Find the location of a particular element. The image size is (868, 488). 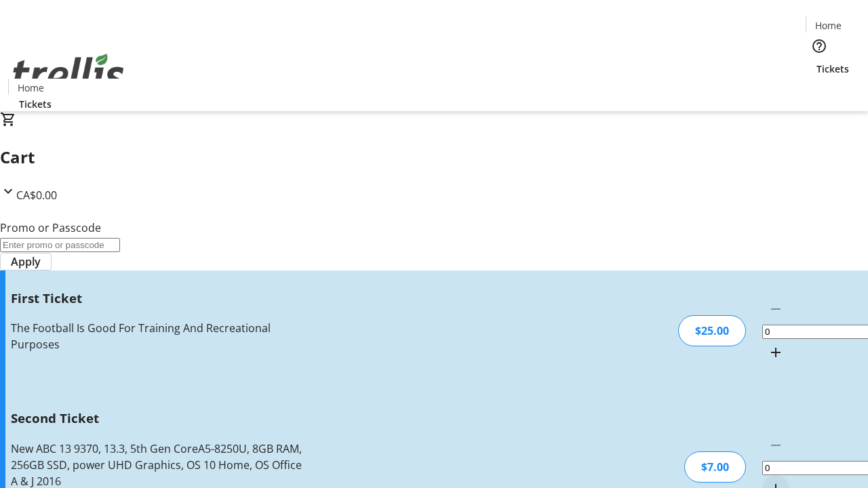

div: The Football Is Good For Training And Recreational Purposes is located at coordinates (159, 337).